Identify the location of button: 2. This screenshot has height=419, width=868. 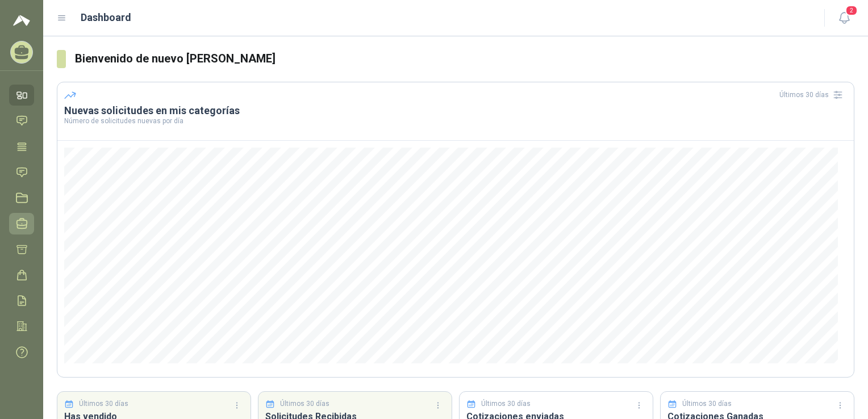
(844, 19).